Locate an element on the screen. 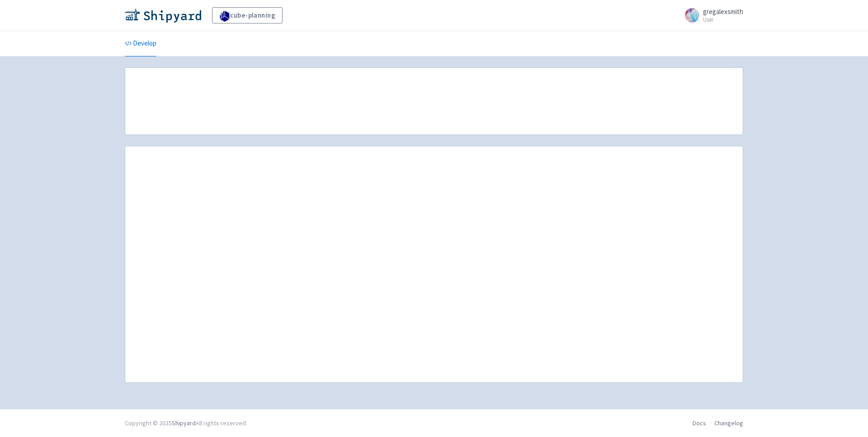  a: Docs is located at coordinates (699, 423).